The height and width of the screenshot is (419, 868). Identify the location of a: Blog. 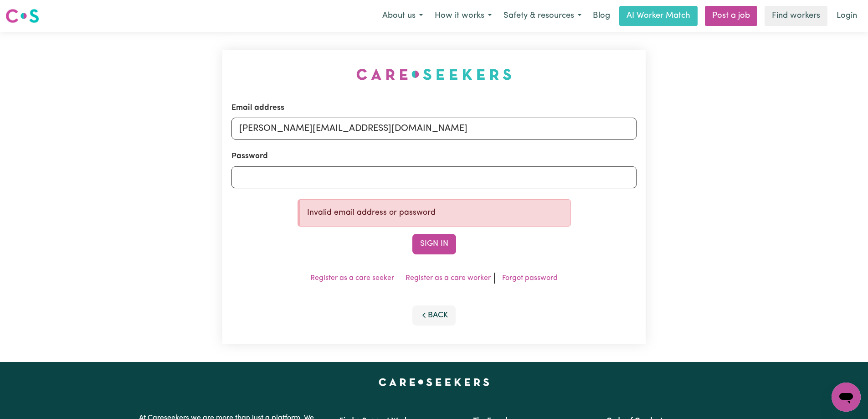
(602, 16).